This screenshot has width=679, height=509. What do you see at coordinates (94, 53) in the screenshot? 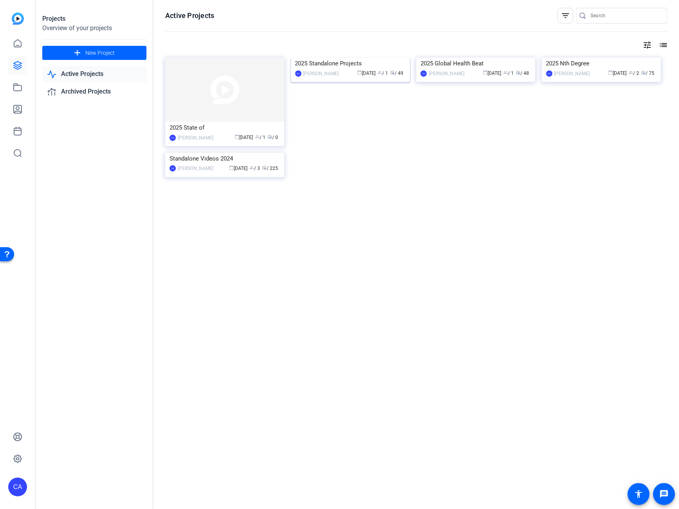
I see `button: New Project` at bounding box center [94, 53].